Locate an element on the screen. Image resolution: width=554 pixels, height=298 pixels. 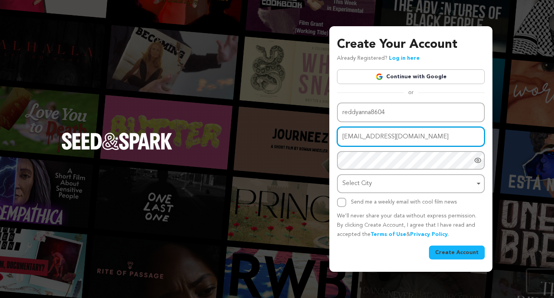
img: Seed&Spark Logo is located at coordinates (117, 141).